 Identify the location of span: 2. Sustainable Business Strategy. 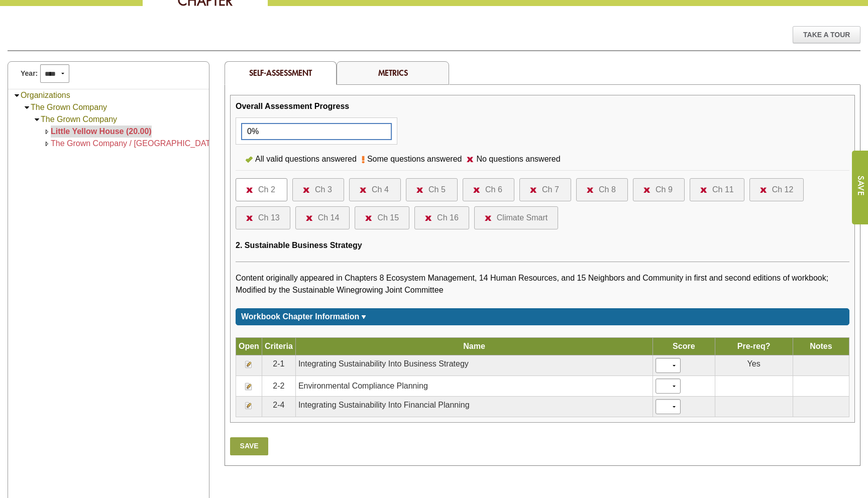
(299, 245).